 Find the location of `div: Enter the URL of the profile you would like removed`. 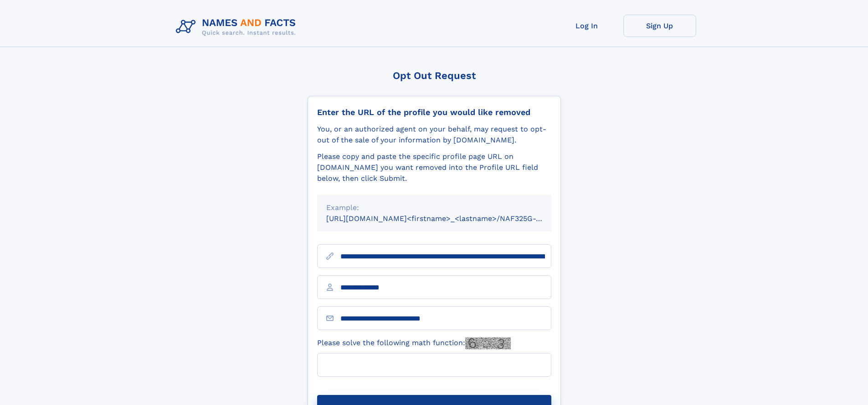

div: Enter the URL of the profile you would like removed is located at coordinates (434, 113).